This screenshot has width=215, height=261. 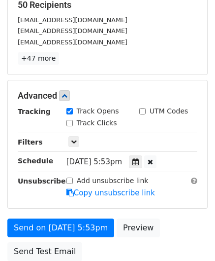 I want to click on a: +47 more, so click(x=38, y=58).